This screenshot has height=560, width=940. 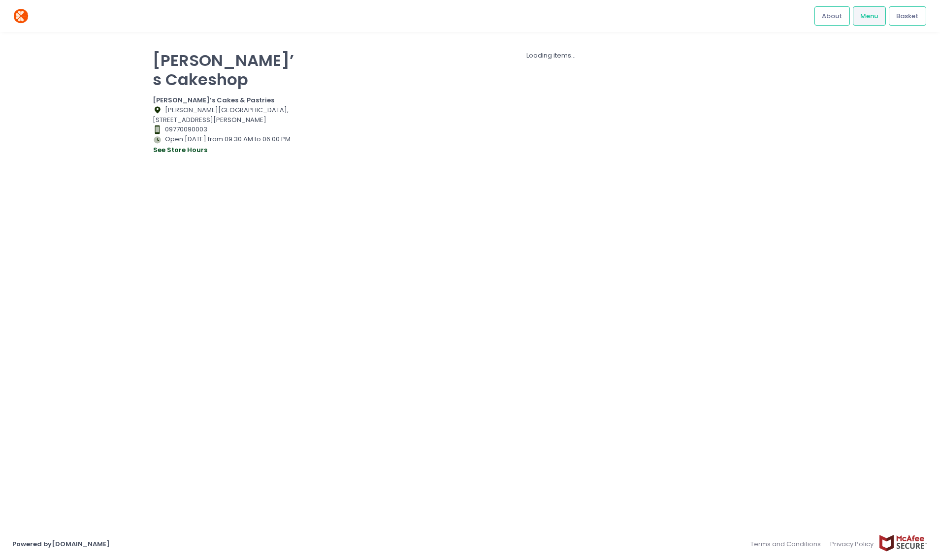 What do you see at coordinates (550, 56) in the screenshot?
I see `div: Loading items...` at bounding box center [550, 56].